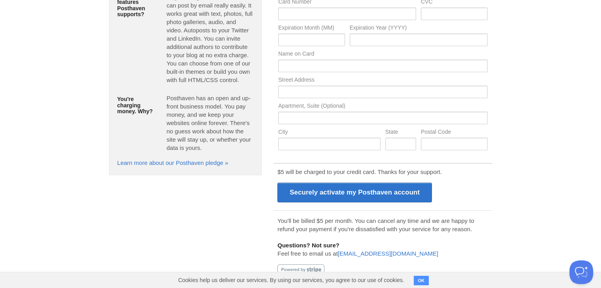 The height and width of the screenshot is (288, 601). I want to click on span: Cookies help us deliver our services. By using our services, you agree to our use of cookies., so click(291, 280).